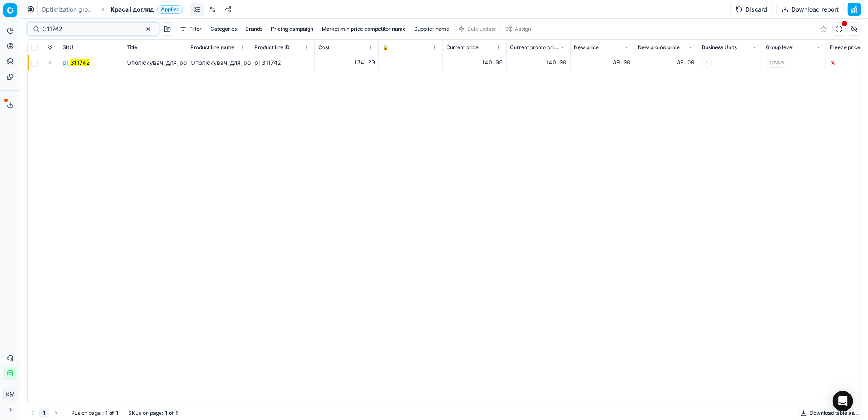  What do you see at coordinates (477, 29) in the screenshot?
I see `button: Bulk update` at bounding box center [477, 29].